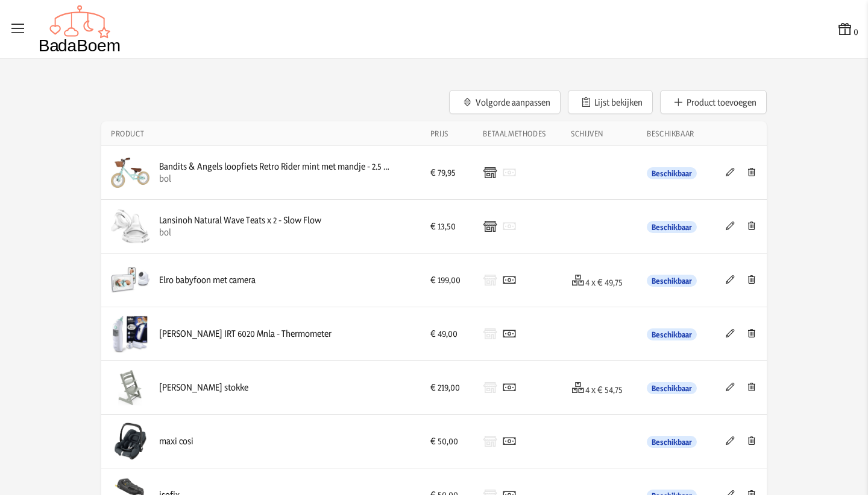 This screenshot has height=495, width=868. Describe the element at coordinates (447, 226) in the screenshot. I see `div: € 13,50` at that location.